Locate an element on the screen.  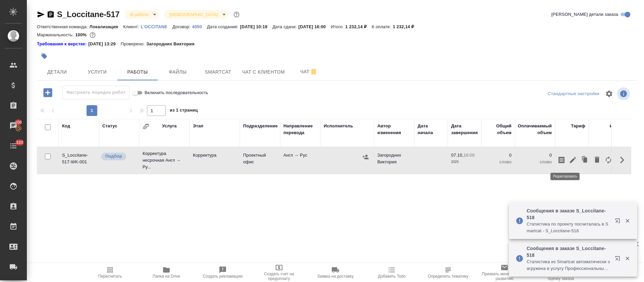
p: 4050 is located at coordinates (200, 27).